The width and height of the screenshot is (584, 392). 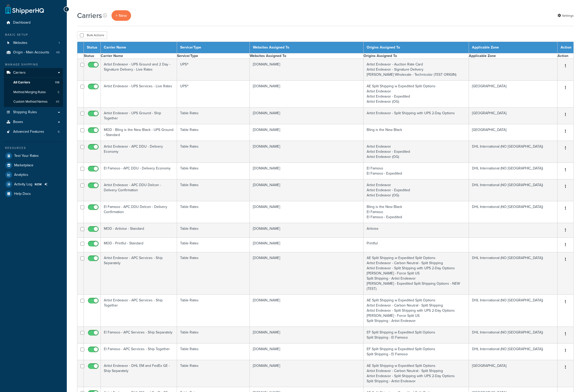 I want to click on span: Websites, so click(x=20, y=43).